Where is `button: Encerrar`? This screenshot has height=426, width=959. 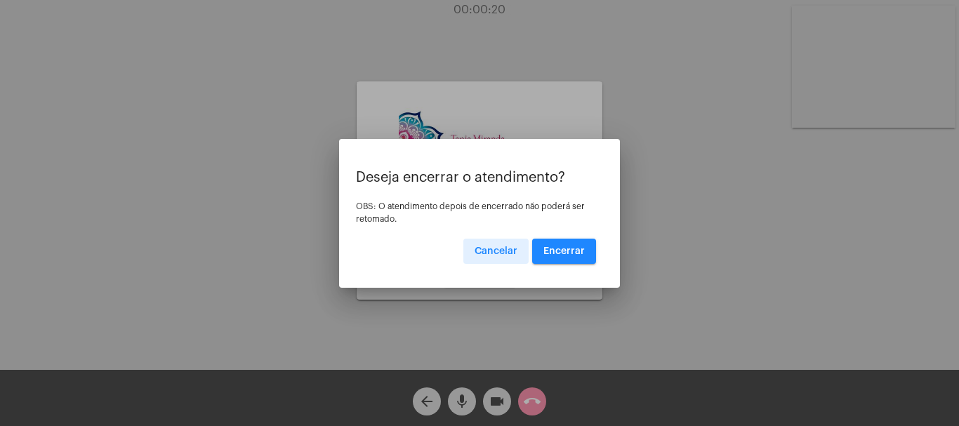
button: Encerrar is located at coordinates (564, 251).